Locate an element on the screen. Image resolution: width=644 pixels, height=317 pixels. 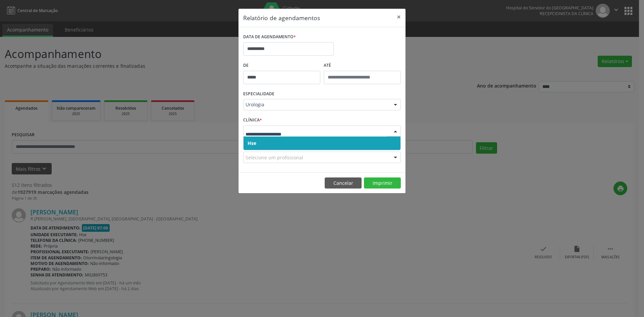
button: Imprimir is located at coordinates (382, 183).